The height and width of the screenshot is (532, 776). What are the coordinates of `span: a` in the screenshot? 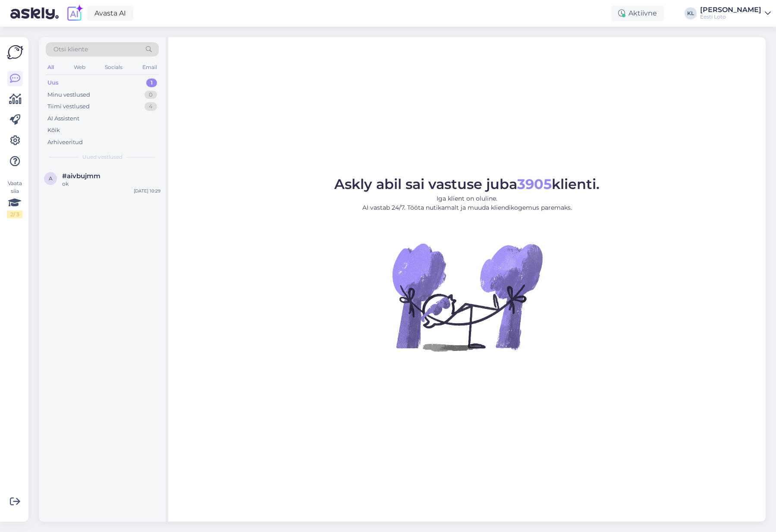 It's located at (50, 178).